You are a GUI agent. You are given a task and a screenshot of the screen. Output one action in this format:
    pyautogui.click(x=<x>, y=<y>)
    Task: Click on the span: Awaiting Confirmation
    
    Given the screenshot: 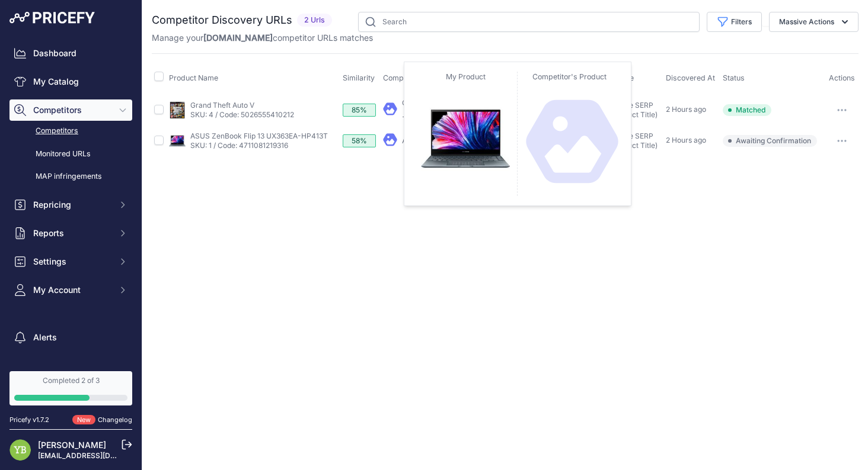 What is the action you would take?
    pyautogui.click(x=769, y=141)
    